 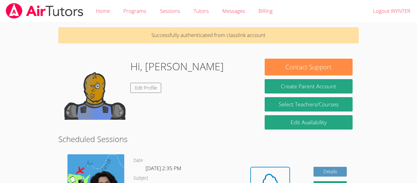 What do you see at coordinates (233, 11) in the screenshot?
I see `span: Messages` at bounding box center [233, 11].